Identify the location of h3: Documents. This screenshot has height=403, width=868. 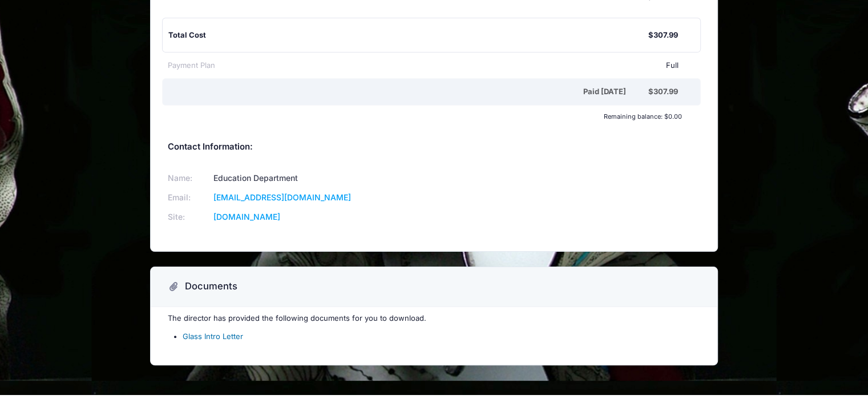
(211, 286).